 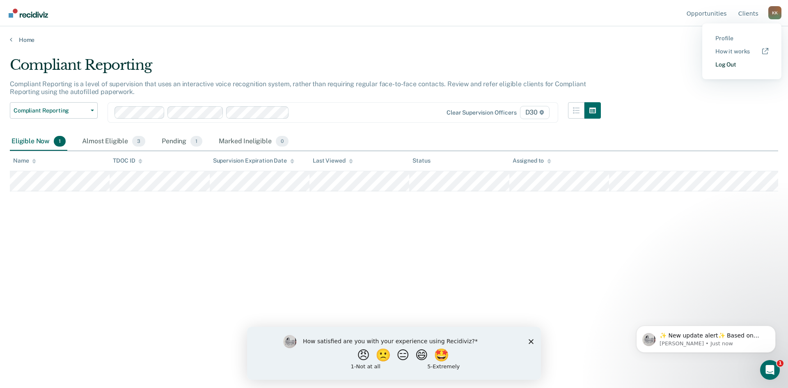 I want to click on div: Assigned to, so click(x=532, y=160).